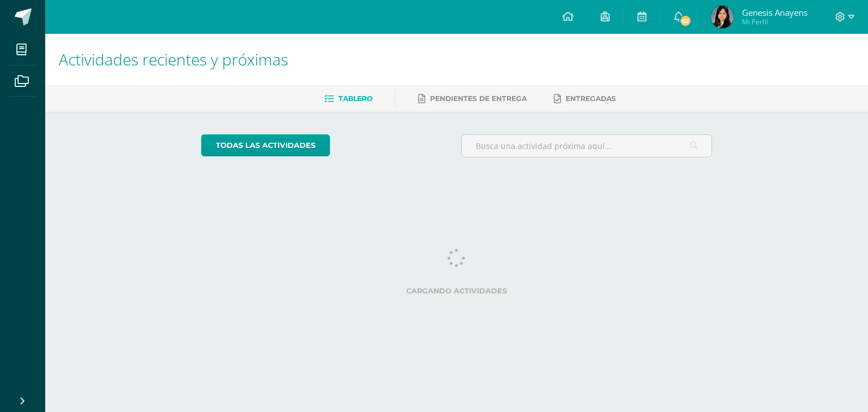 This screenshot has width=868, height=412. What do you see at coordinates (456, 291) in the screenshot?
I see `label: Cargando actividades` at bounding box center [456, 291].